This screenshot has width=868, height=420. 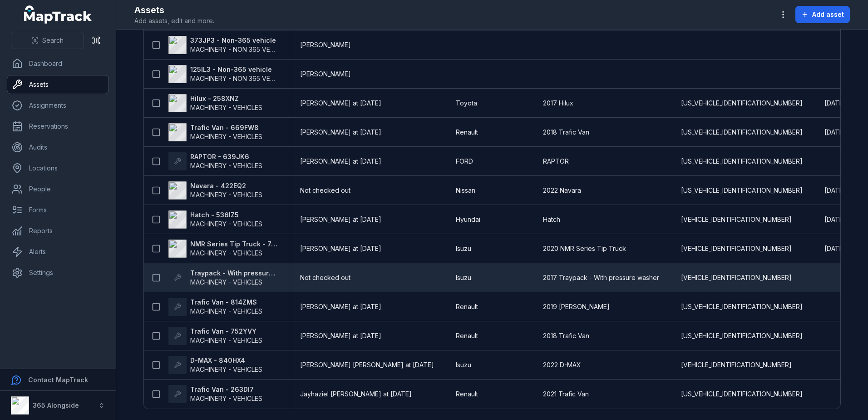 What do you see at coordinates (835, 132) in the screenshot?
I see `time: 30/07/2025, 12:00:00 am` at bounding box center [835, 132].